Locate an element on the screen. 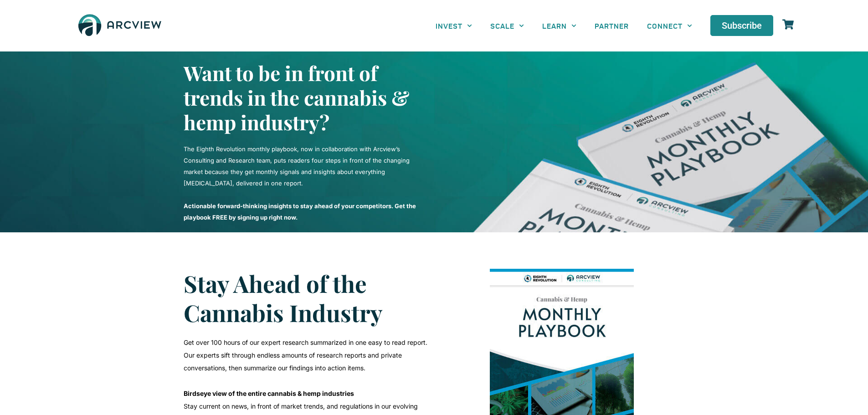 The width and height of the screenshot is (868, 415). span: Subscribe is located at coordinates (742, 26).